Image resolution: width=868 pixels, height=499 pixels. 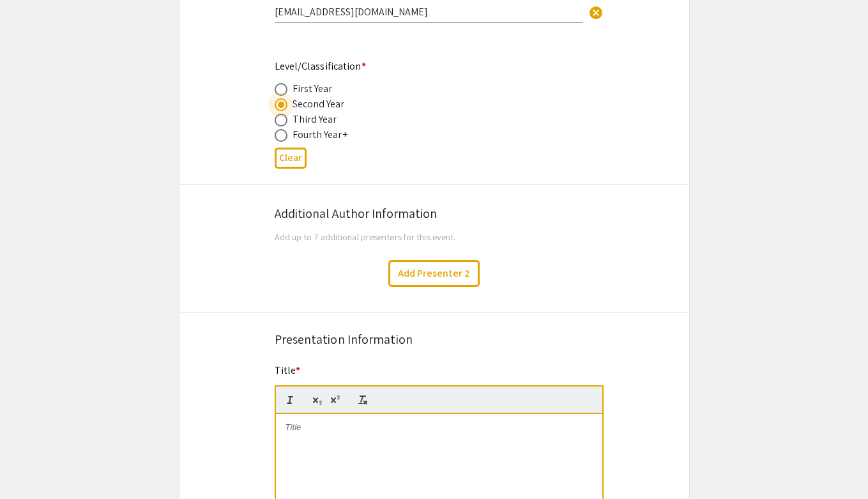 I want to click on button: Clear, so click(x=291, y=158).